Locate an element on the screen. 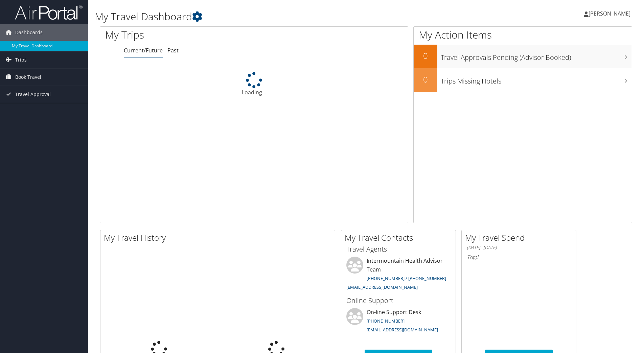 The width and height of the screenshot is (644, 353). h3: Travel Approvals Pending (Advisor Booked) is located at coordinates (536, 56).